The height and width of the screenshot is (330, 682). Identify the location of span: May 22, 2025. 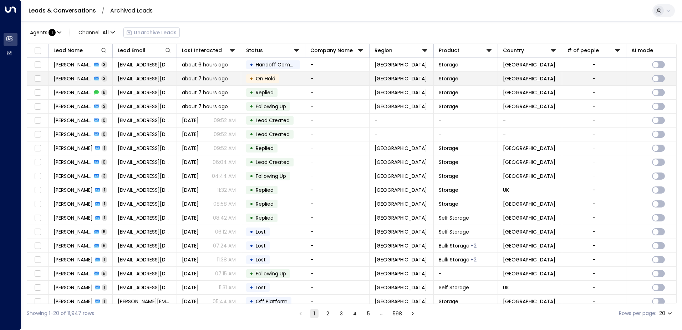
(190, 231).